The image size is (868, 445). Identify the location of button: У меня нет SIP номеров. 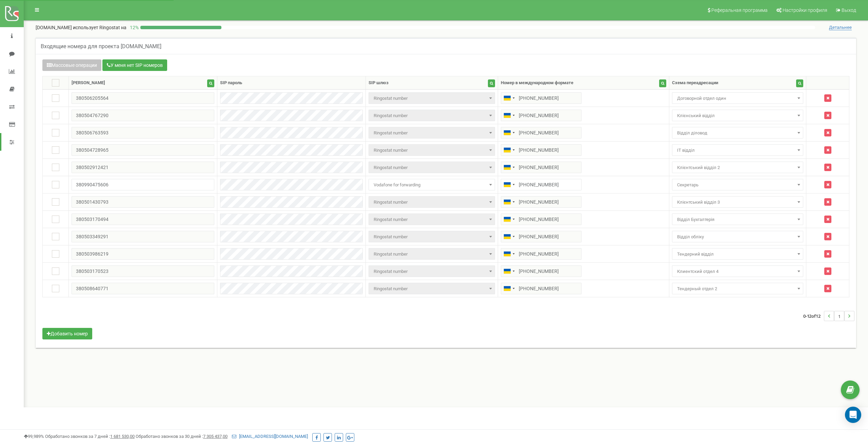
(134, 65).